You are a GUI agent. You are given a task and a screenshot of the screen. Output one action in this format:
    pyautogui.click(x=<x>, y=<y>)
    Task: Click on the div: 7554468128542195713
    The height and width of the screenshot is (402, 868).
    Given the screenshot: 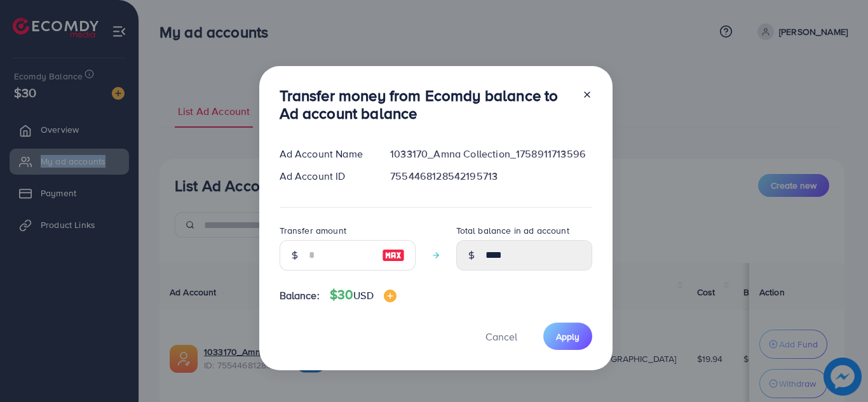 What is the action you would take?
    pyautogui.click(x=491, y=176)
    